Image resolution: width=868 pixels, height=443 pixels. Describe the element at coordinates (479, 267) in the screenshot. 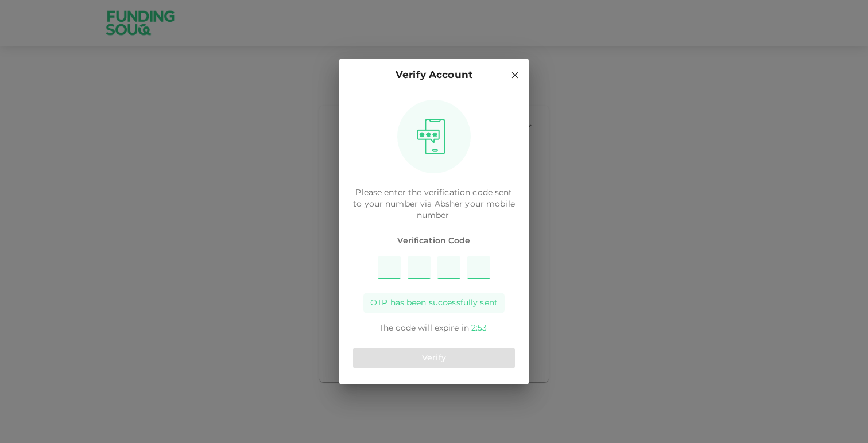

I see `input: Please enter OTP character 4` at that location.